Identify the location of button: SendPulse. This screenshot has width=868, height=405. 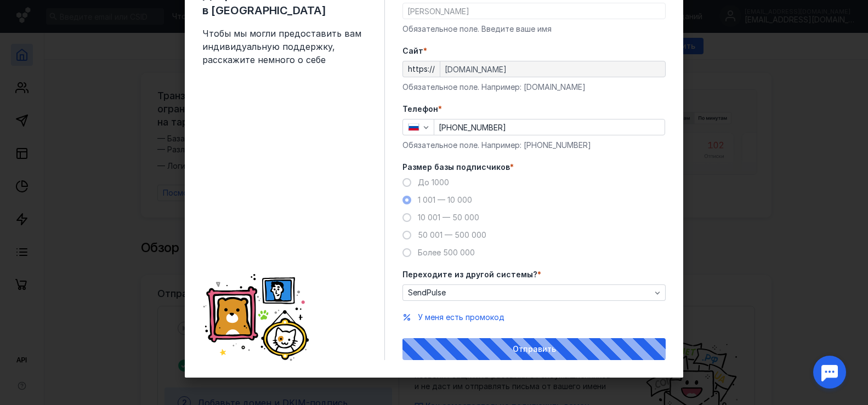
(534, 292).